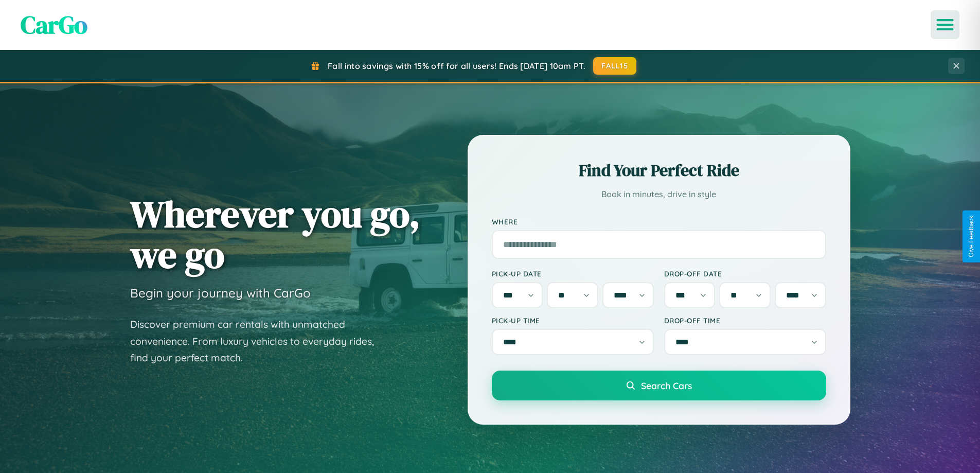 This screenshot has width=980, height=473. Describe the element at coordinates (945, 25) in the screenshot. I see `button: Open menu` at that location.